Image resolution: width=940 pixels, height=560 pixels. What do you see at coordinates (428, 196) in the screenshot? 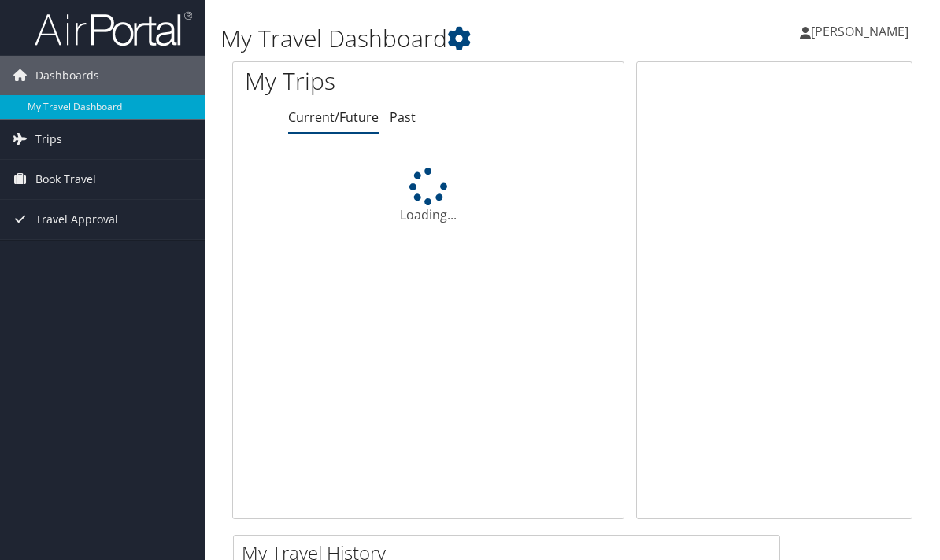
I see `div: Loading...` at bounding box center [428, 196].